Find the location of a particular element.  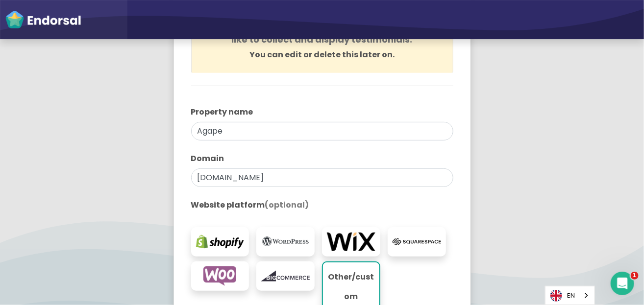

input: eg. websitename.com is located at coordinates (322, 178).